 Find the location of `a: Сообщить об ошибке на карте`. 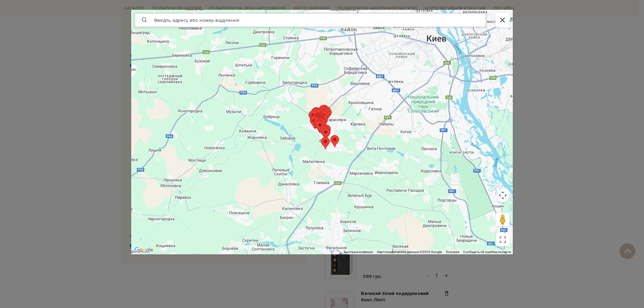

a: Сообщить об ошибке на карте is located at coordinates (487, 252).